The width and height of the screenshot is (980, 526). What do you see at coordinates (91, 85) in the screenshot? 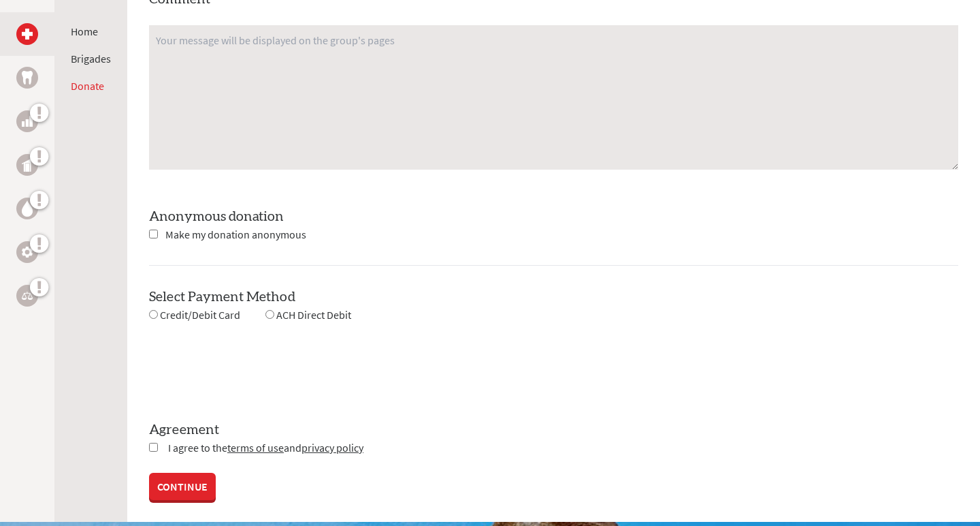
I see `li: Donate` at bounding box center [91, 85].